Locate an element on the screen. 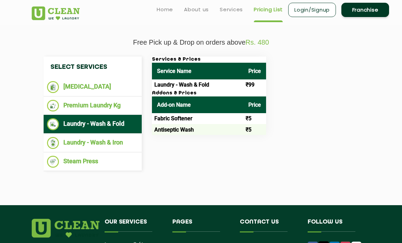 The height and width of the screenshot is (243, 402). th: Service Name is located at coordinates (198, 71).